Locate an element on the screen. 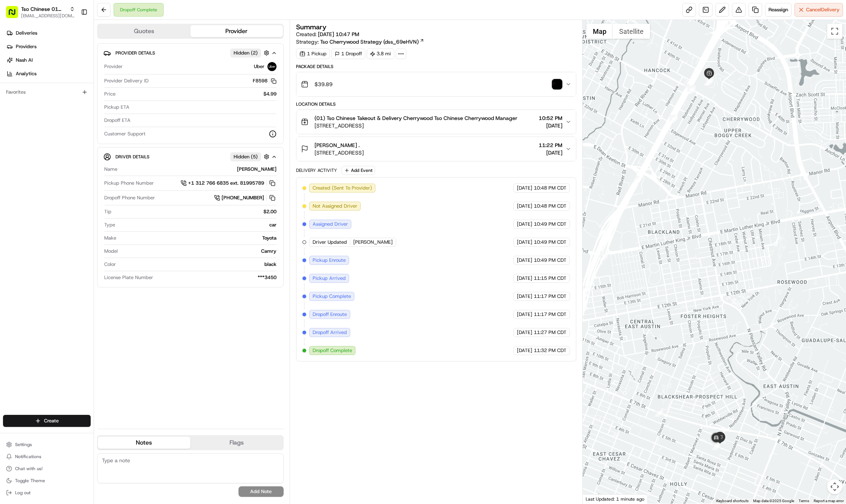  span: Uber is located at coordinates (259, 67).